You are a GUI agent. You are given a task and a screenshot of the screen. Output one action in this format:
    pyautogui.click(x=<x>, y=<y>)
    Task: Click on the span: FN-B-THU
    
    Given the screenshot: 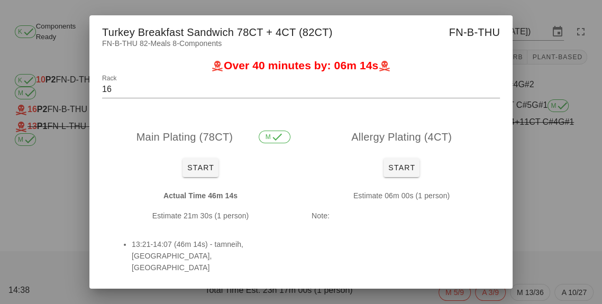 What is the action you would take?
    pyautogui.click(x=475, y=32)
    